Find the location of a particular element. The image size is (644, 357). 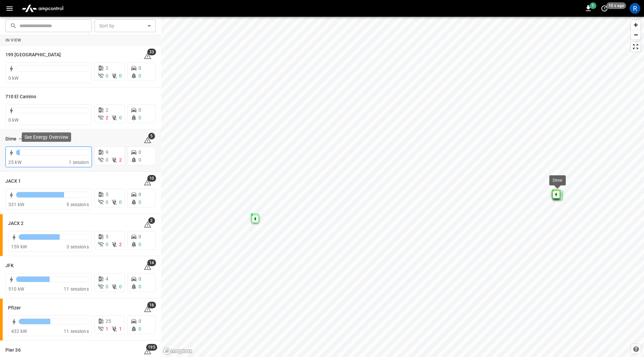

div: Dime is located at coordinates (558, 180).